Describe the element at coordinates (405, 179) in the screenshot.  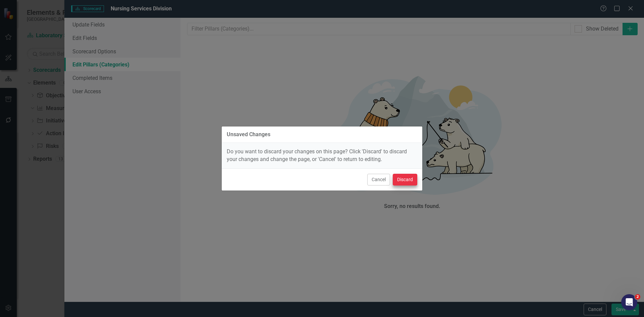
I see `button: Discard` at that location.